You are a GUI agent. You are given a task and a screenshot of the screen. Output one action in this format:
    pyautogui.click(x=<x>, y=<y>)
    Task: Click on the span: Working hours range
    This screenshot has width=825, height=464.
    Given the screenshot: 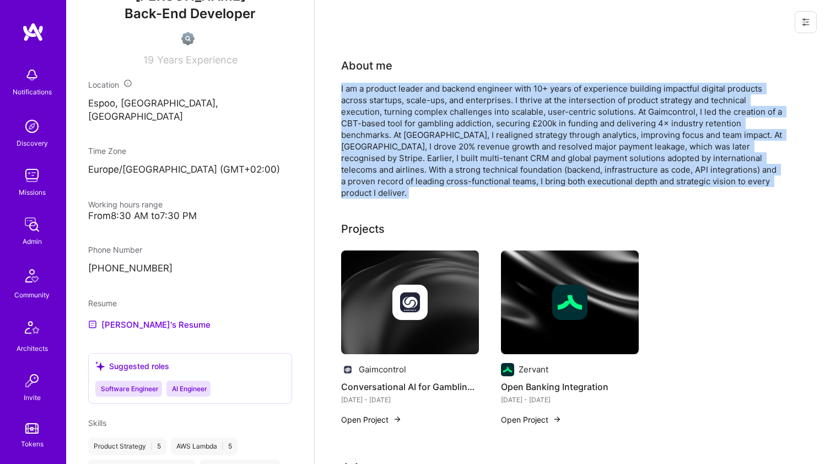 What is the action you would take?
    pyautogui.click(x=125, y=204)
    